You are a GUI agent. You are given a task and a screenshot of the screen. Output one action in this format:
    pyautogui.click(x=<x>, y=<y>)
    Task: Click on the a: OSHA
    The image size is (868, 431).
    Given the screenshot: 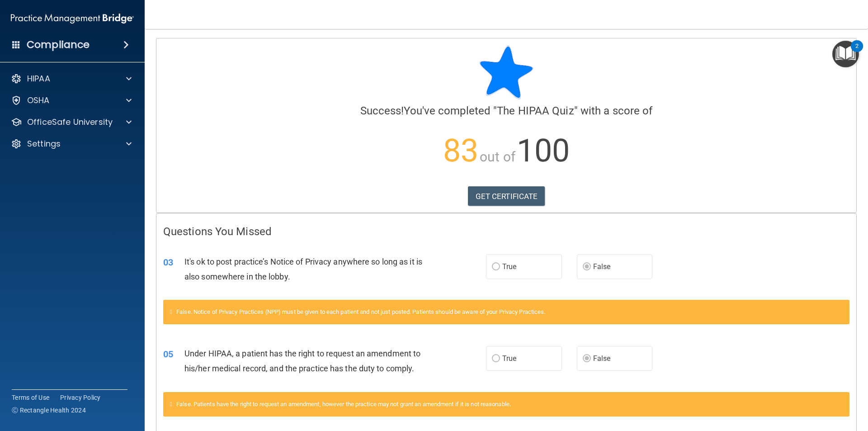 What is the action you would take?
    pyautogui.click(x=71, y=100)
    